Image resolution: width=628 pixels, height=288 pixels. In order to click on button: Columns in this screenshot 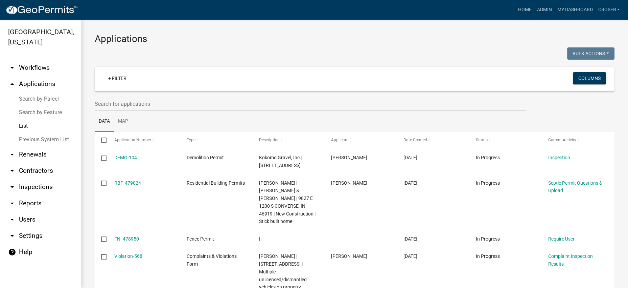, I will do `click(590, 78)`.